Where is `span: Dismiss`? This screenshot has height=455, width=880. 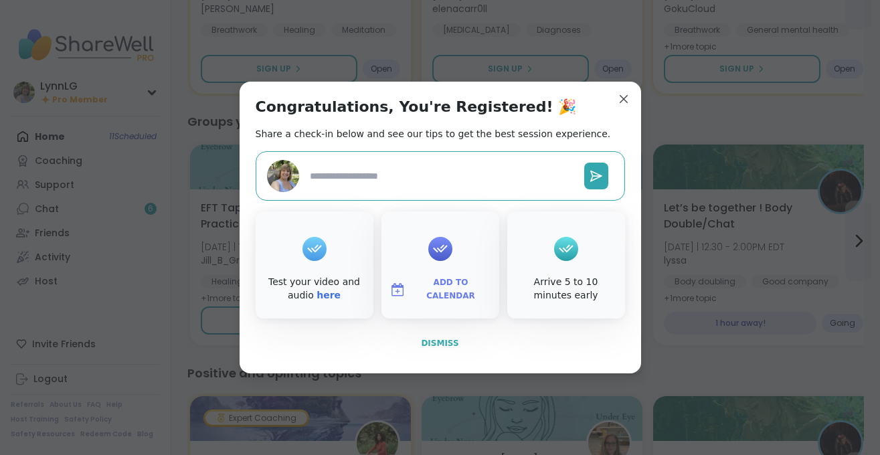
span: Dismiss is located at coordinates (440, 343).